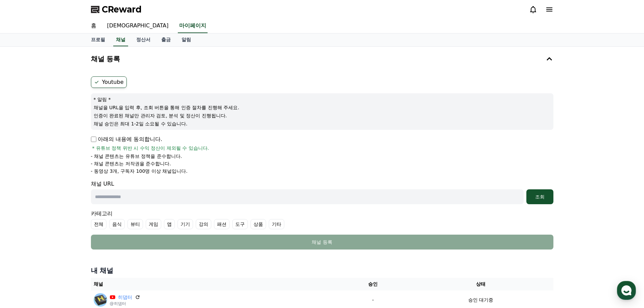 This screenshot has width=644, height=308. Describe the element at coordinates (204, 224) in the screenshot. I see `label: 강의` at that location.